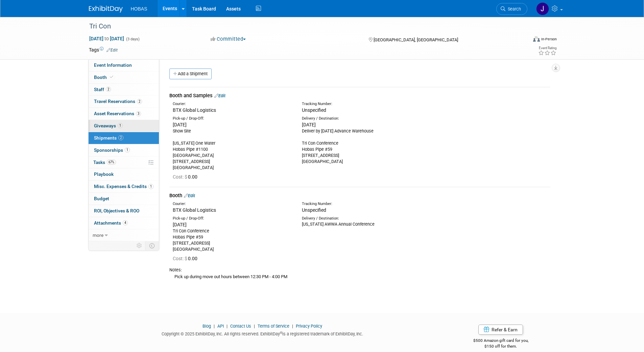 Image resolution: width=644 pixels, height=352 pixels. I want to click on span: 4, so click(125, 222).